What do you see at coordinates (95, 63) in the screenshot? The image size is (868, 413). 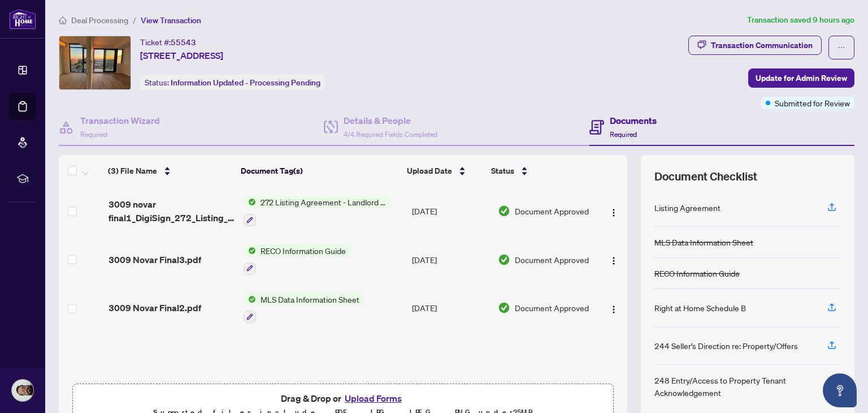 I see `img: IMG-W12430956_1.jpg` at bounding box center [95, 63].